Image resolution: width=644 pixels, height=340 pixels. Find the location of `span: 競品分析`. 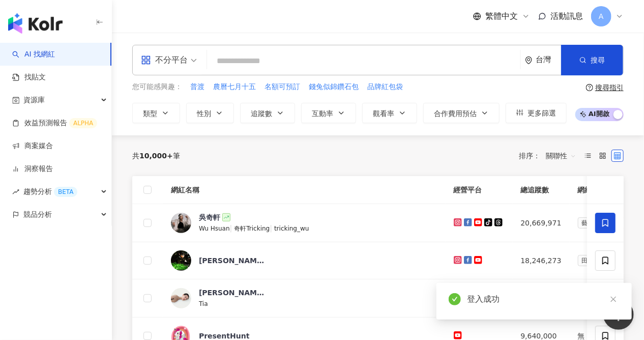

span: 競品分析 is located at coordinates (37, 215).